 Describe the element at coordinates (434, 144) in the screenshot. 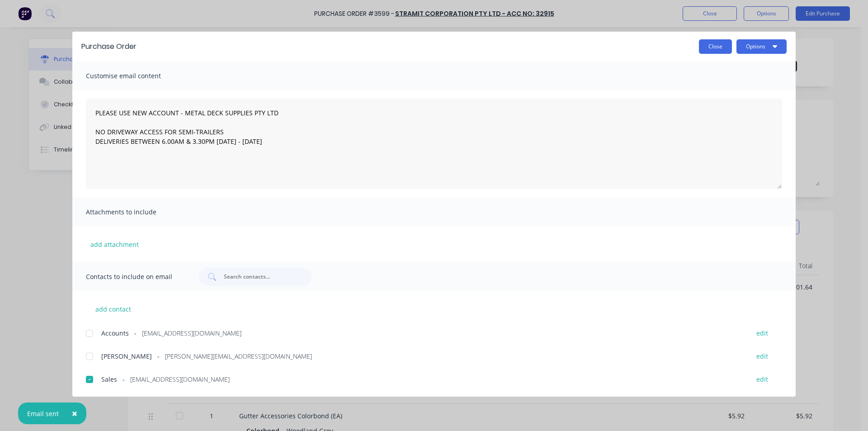

I see `textarea: PLEASE USE NEW ACCOUNT - METAL DECK SUPPLIES PTY LTD NO DRIVEWAY ACCESS FOR SEMI-TRAILERS DELIVER...` at that location.